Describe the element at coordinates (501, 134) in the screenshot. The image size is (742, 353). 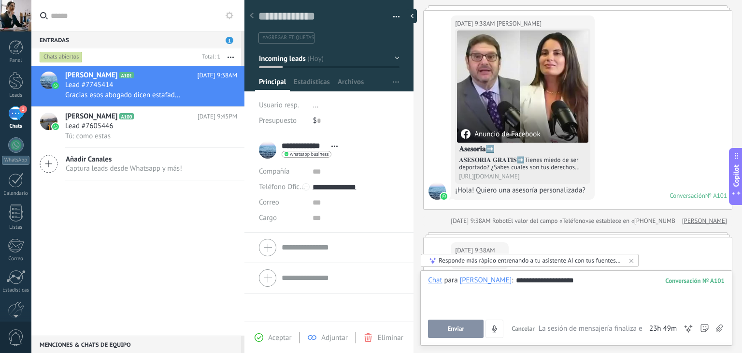
I see `div: Anuncio de Facebook` at that location.